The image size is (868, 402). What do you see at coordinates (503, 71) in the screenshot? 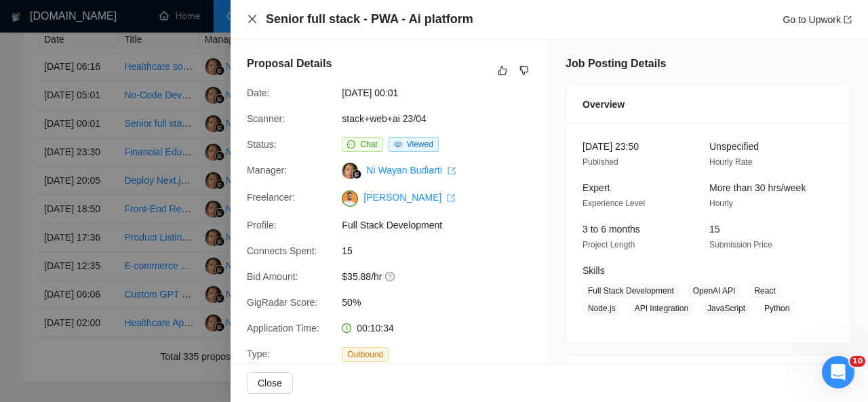
I see `span: like` at bounding box center [503, 71].